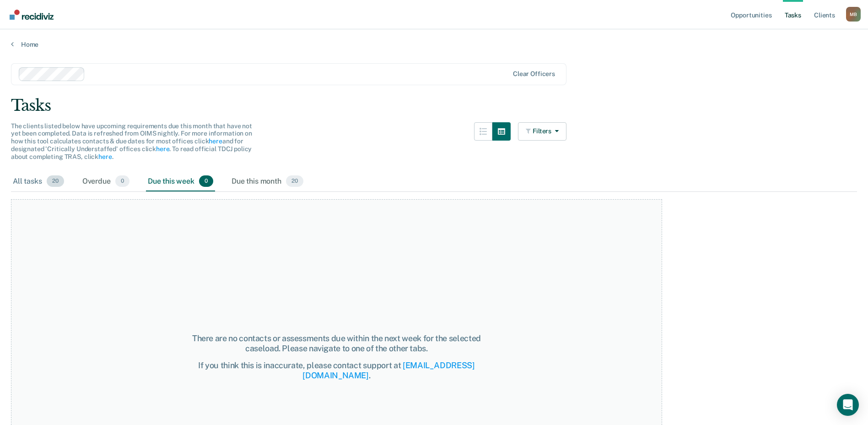 This screenshot has width=868, height=425. Describe the element at coordinates (848, 405) in the screenshot. I see `div: Open Intercom Messenger` at that location.